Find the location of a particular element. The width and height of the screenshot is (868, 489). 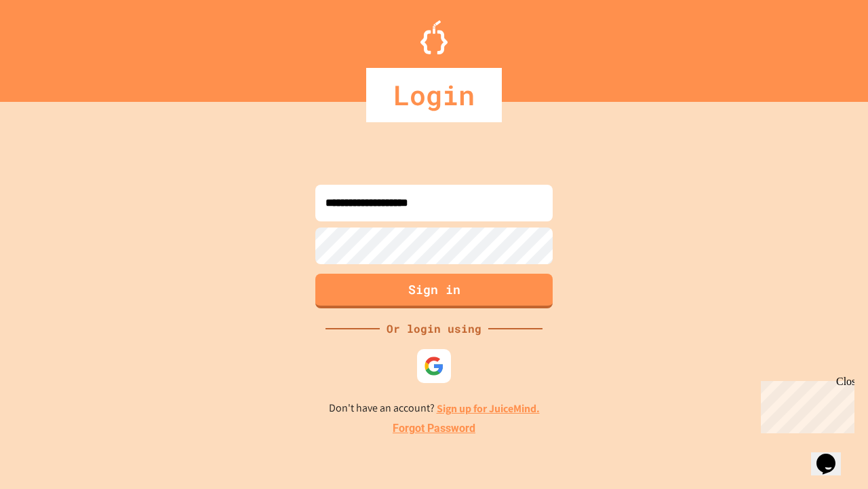

div: Login is located at coordinates (434, 95).